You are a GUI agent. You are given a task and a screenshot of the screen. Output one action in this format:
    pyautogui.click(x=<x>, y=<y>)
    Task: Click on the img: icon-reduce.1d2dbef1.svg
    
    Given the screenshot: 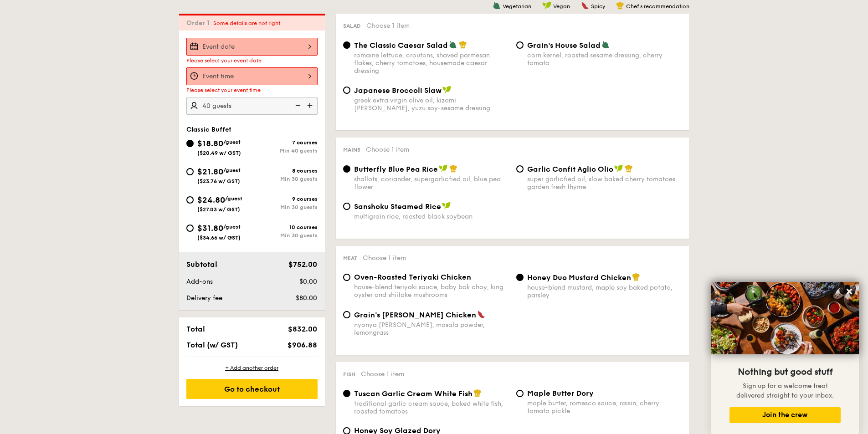 What is the action you would take?
    pyautogui.click(x=297, y=105)
    